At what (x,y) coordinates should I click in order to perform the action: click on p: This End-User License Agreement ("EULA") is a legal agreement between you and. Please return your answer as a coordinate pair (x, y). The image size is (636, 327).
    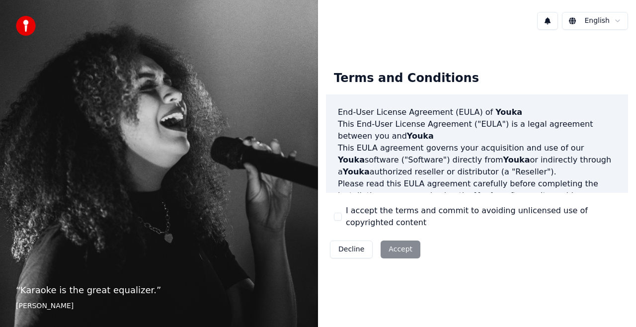
    Looking at the image, I should click on (477, 130).